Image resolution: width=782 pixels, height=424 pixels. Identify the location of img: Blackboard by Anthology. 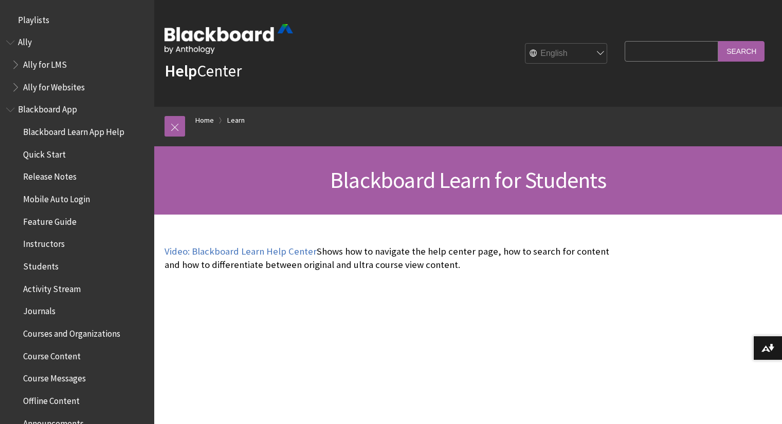
(229, 39).